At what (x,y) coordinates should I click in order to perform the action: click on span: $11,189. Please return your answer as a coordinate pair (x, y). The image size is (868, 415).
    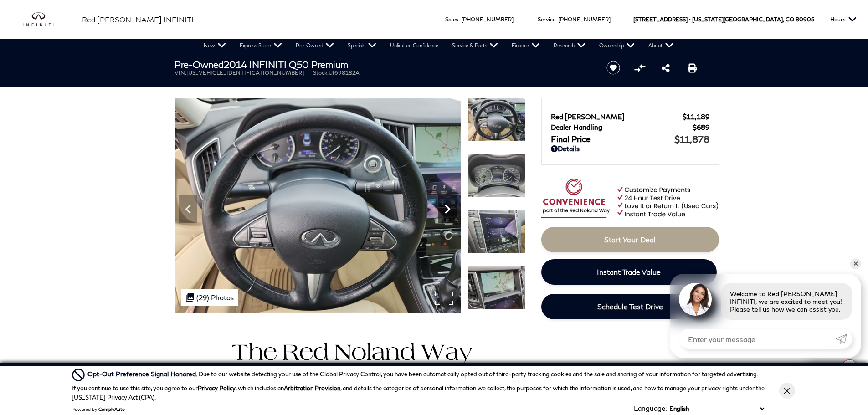
    Looking at the image, I should click on (696, 117).